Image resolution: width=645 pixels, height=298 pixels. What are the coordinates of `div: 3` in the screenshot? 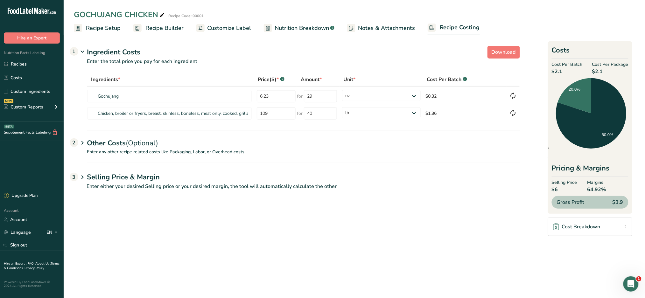 It's located at (74, 177).